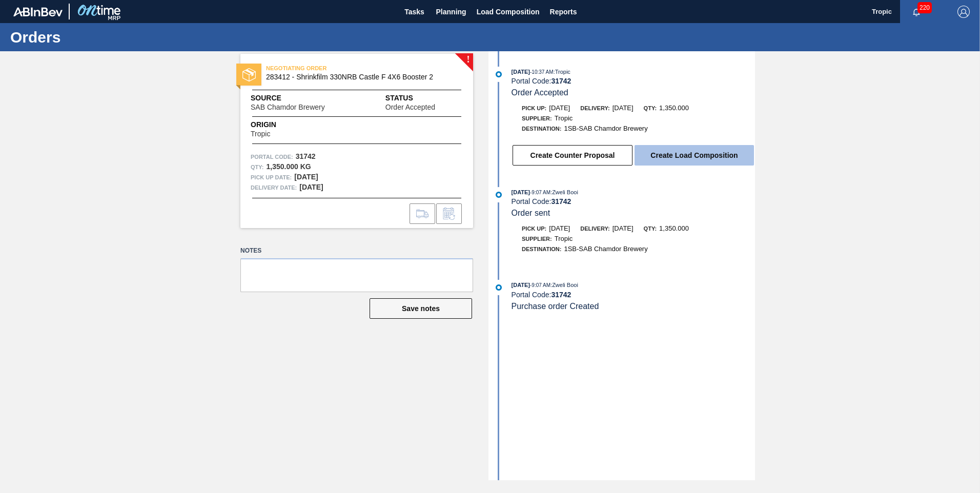  I want to click on span: Qty :, so click(257, 167).